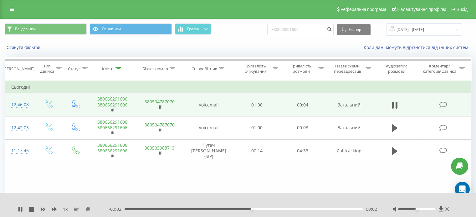  What do you see at coordinates (108, 69) in the screenshot?
I see `div: Клієнт` at bounding box center [108, 69].